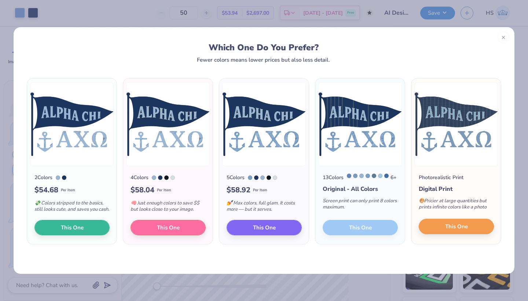 This screenshot has width=528, height=301. What do you see at coordinates (374, 176) in the screenshot?
I see `div: 5415 C` at bounding box center [374, 176].